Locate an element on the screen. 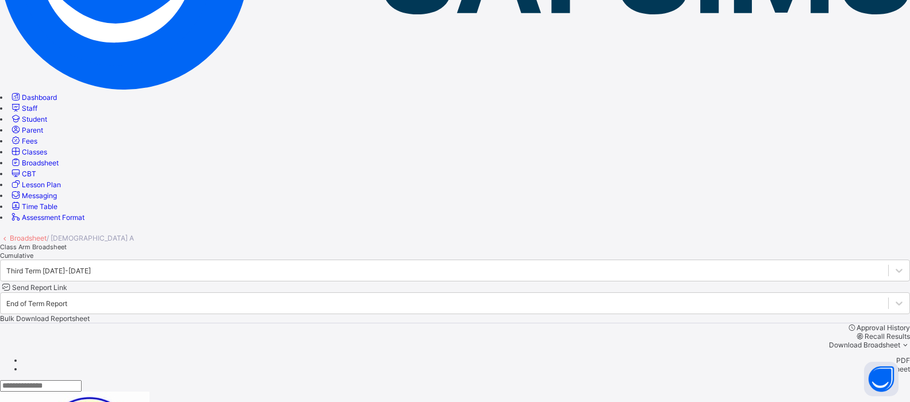 The width and height of the screenshot is (910, 402). span: Broadsheet is located at coordinates (40, 163).